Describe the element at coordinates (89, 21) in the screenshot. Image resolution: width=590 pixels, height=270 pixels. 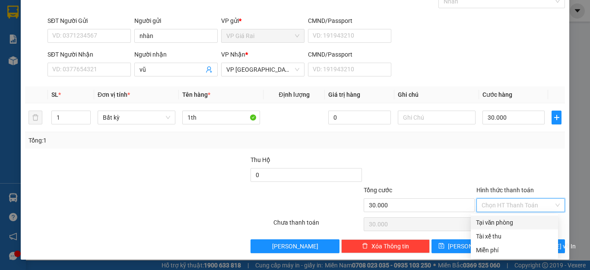
I see `div: SĐT Người Gửi` at that location.